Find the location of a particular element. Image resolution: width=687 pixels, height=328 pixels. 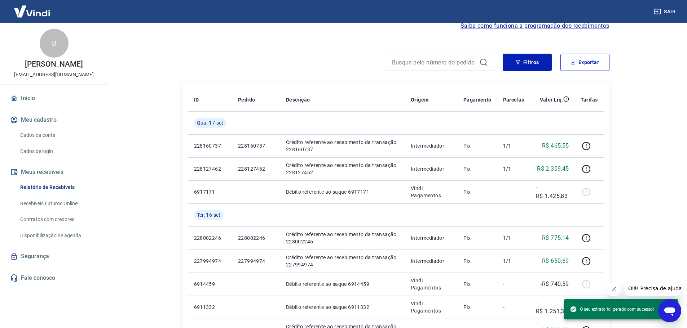

span: Saiba como funciona a programação dos recebimentos is located at coordinates (535, 26).